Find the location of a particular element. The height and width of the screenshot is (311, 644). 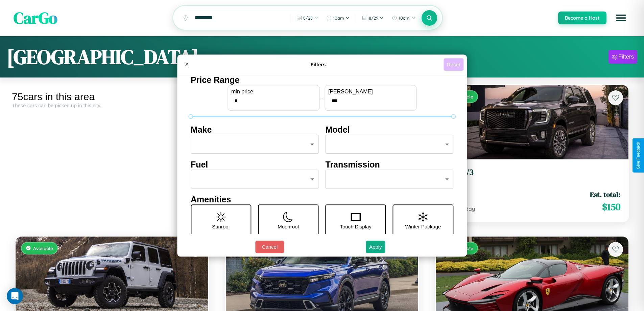

p: Sunroof is located at coordinates (221, 226).